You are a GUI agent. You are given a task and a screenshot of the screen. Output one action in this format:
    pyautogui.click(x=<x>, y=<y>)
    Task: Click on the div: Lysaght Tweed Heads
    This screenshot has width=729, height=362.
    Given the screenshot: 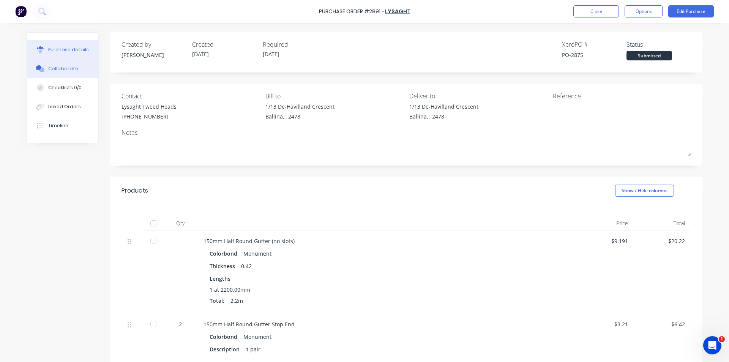 What is the action you would take?
    pyautogui.click(x=149, y=106)
    